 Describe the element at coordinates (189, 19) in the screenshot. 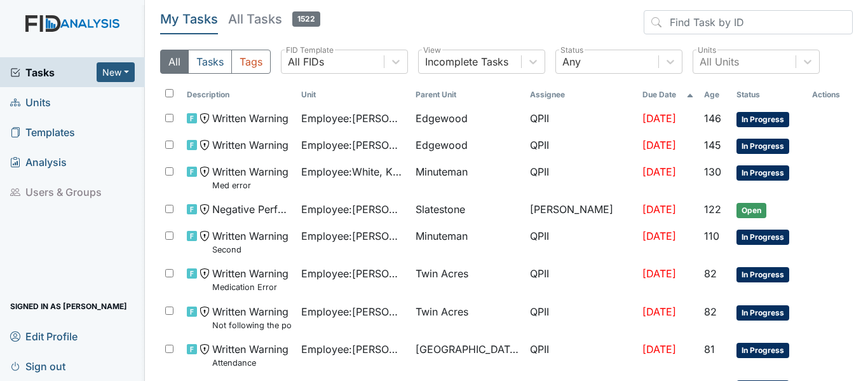

I see `h5: My Tasks` at that location.